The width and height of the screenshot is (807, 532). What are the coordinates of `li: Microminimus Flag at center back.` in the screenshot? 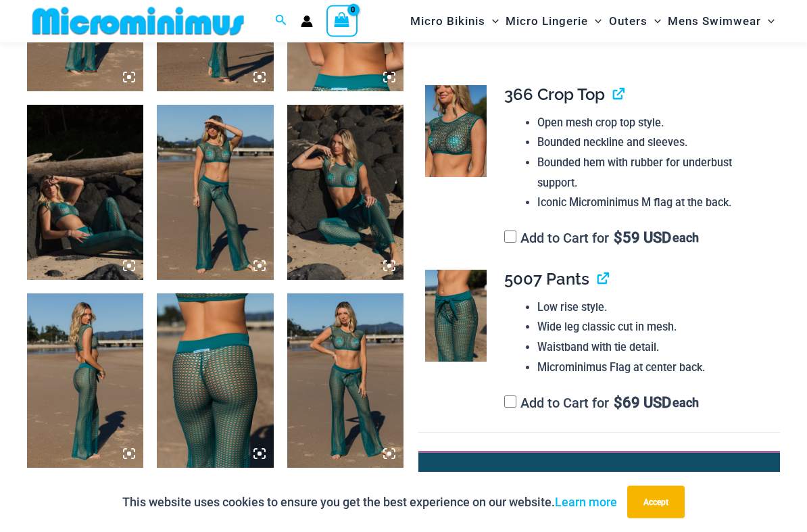 It's located at (653, 368).